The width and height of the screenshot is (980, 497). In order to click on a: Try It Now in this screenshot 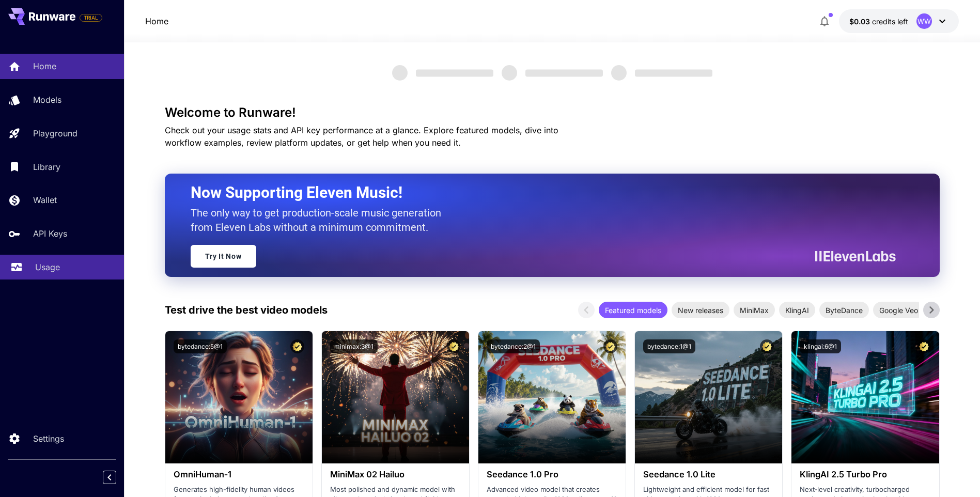, I will do `click(223, 257)`.